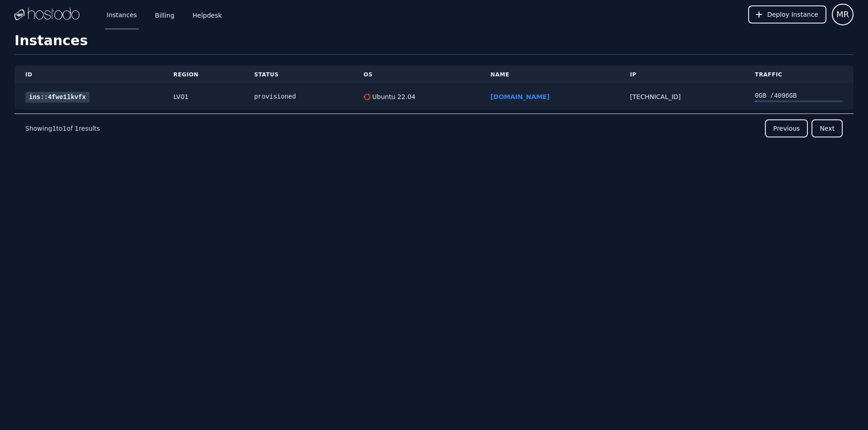  Describe the element at coordinates (203, 74) in the screenshot. I see `th: Region` at that location.